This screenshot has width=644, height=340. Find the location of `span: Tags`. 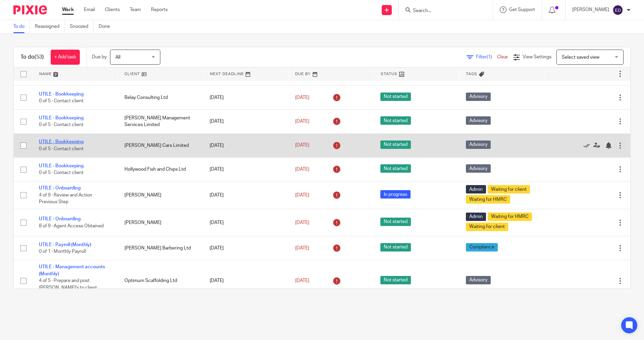

span: Tags is located at coordinates (472, 74).